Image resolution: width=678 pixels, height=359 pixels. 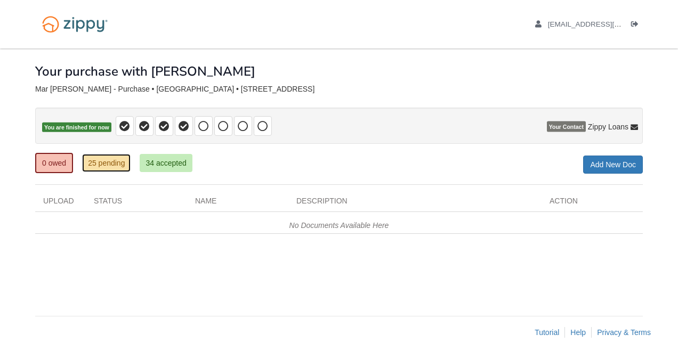 I want to click on div: Upload, so click(x=60, y=203).